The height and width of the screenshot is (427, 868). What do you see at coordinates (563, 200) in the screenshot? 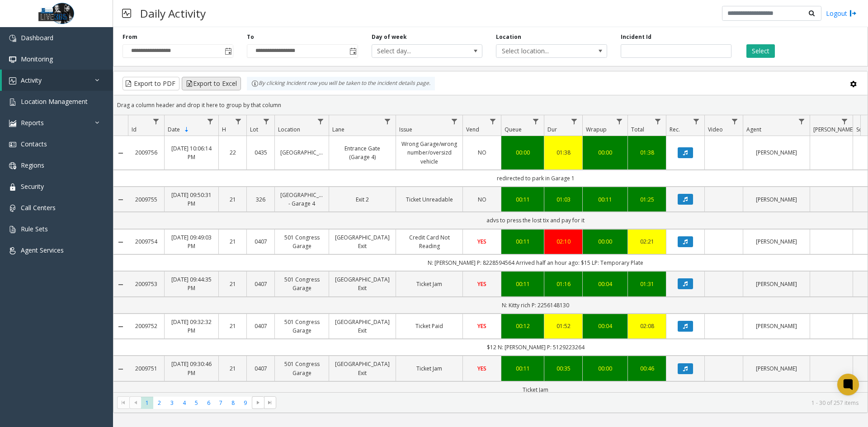
I see `a: 01:03` at bounding box center [563, 200].